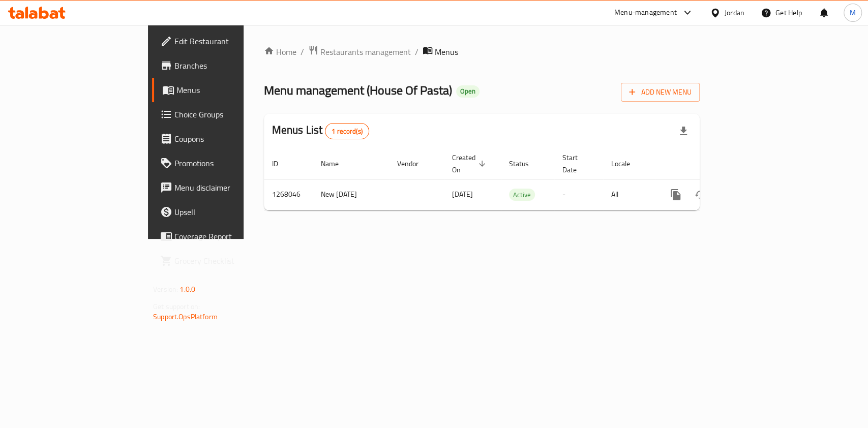 This screenshot has width=868, height=428. I want to click on div: Total records count, so click(347, 131).